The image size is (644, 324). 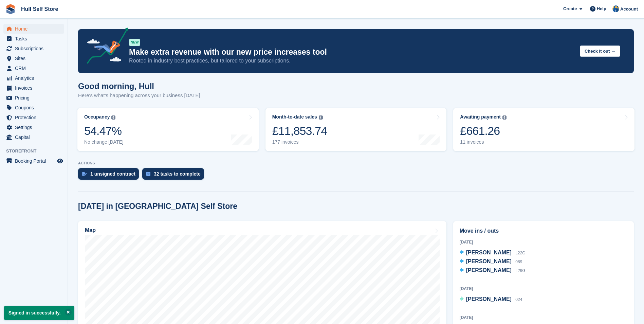 What do you see at coordinates (630, 10) in the screenshot?
I see `span: Account` at bounding box center [630, 10].